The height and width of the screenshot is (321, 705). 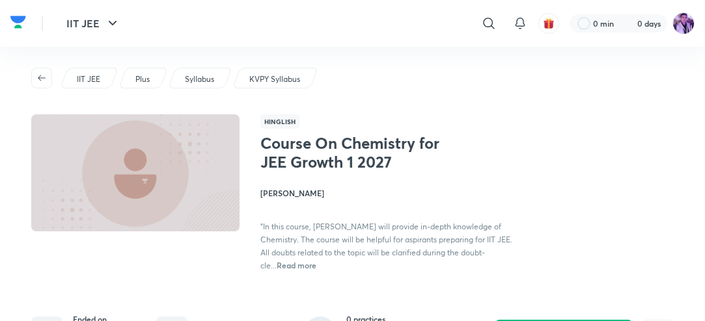 I want to click on span: Hinglish, so click(x=280, y=122).